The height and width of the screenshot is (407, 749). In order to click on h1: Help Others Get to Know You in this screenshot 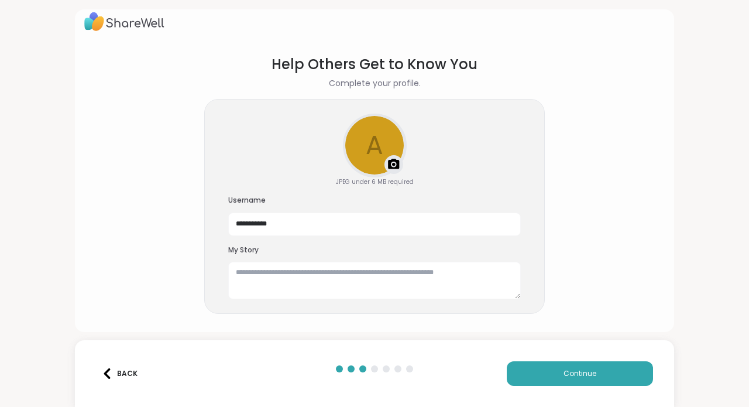, I will do `click(375, 64)`.